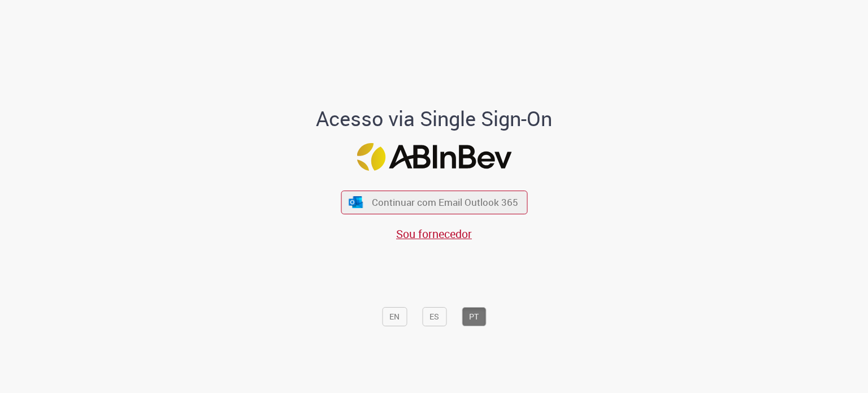 Image resolution: width=868 pixels, height=393 pixels. Describe the element at coordinates (434, 119) in the screenshot. I see `h1: Acesso via Single Sign-On` at that location.